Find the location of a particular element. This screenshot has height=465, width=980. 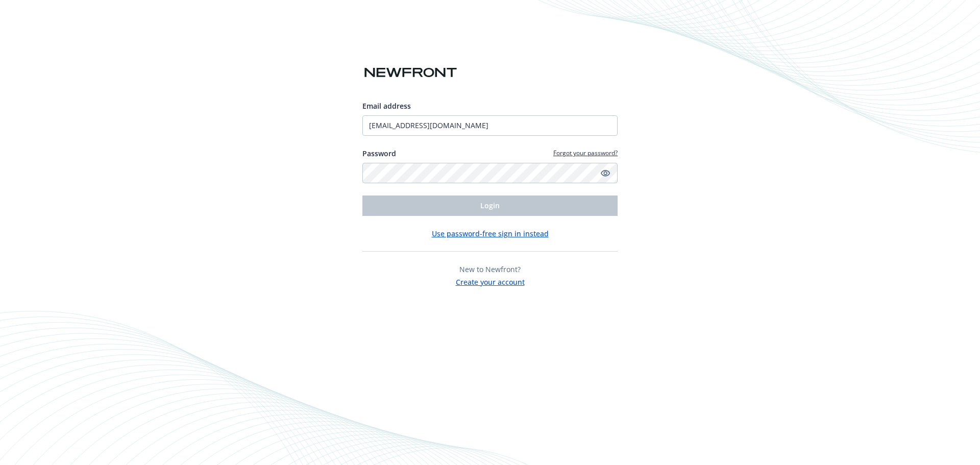

span: Login is located at coordinates (490, 205).